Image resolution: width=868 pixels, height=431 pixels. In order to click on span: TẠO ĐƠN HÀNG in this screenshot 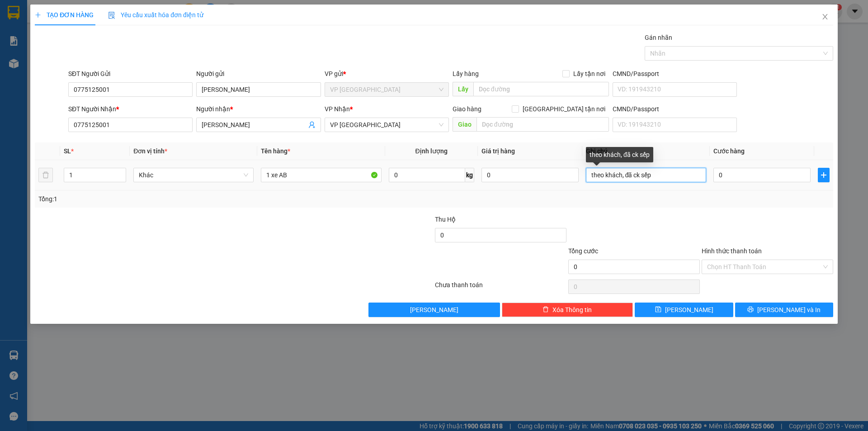, I will do `click(64, 15)`.